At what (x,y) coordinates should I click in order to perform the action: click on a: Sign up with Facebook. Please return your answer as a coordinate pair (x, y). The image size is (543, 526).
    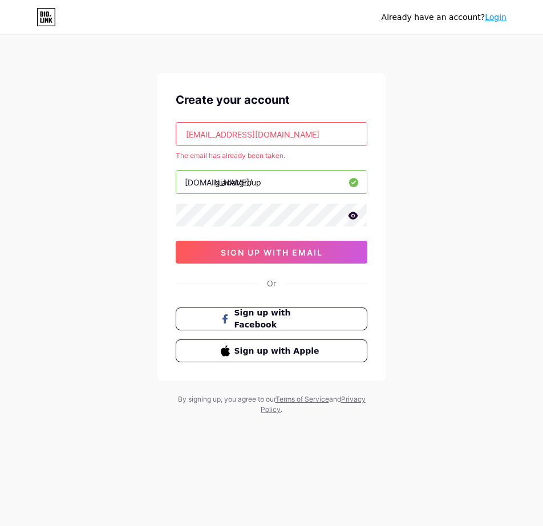
    Looking at the image, I should click on (272, 319).